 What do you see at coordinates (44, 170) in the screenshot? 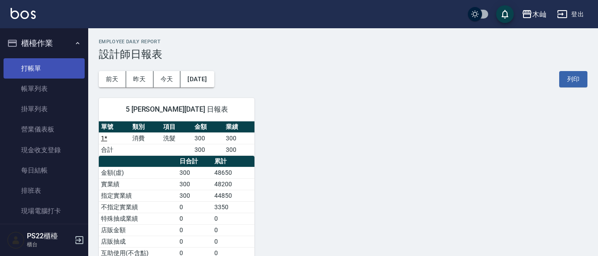
I see `a: 每日結帳` at bounding box center [44, 170].